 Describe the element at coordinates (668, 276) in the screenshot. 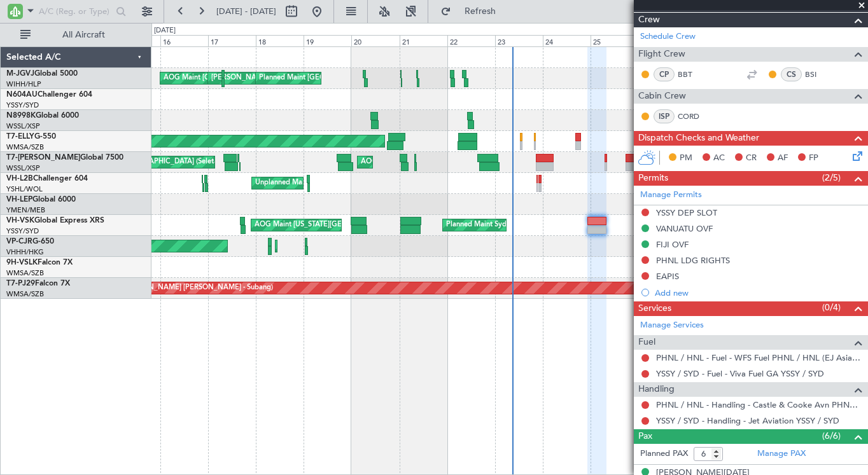

I see `div: EAPIS` at that location.